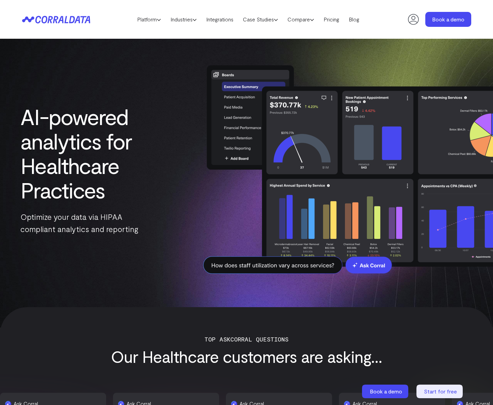  Describe the element at coordinates (183, 19) in the screenshot. I see `a: Industries` at that location.